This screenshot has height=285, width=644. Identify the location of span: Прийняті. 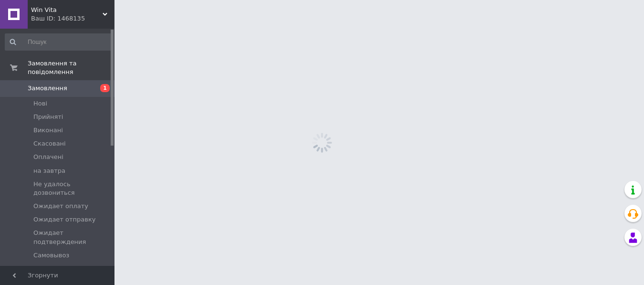
(48, 117).